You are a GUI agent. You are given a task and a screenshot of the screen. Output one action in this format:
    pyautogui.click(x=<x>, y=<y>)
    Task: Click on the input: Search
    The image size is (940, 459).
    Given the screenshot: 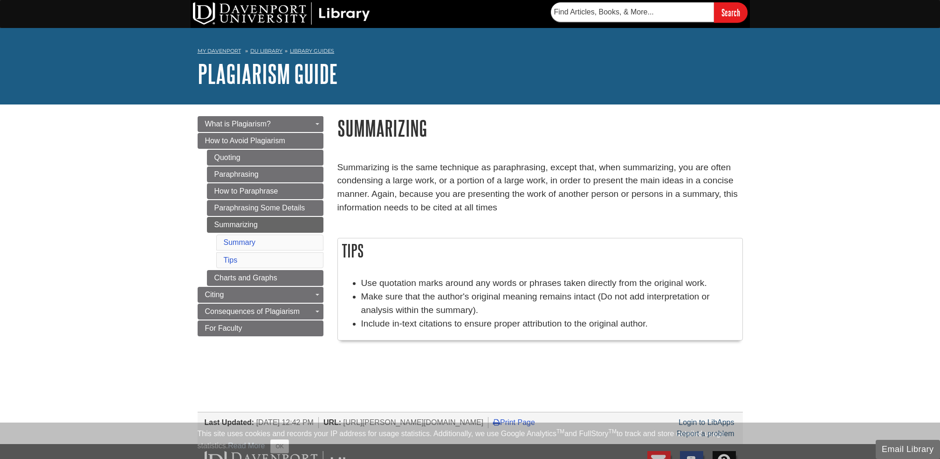 What is the action you would take?
    pyautogui.click(x=731, y=12)
    